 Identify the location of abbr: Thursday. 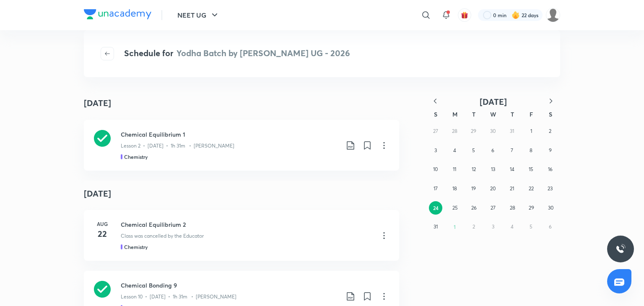
(512, 114).